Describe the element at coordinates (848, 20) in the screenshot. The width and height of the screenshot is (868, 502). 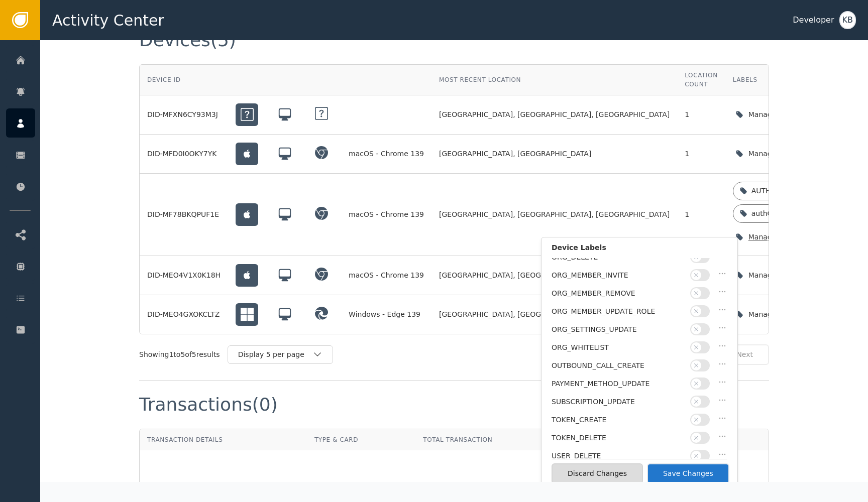
I see `button: KB` at that location.